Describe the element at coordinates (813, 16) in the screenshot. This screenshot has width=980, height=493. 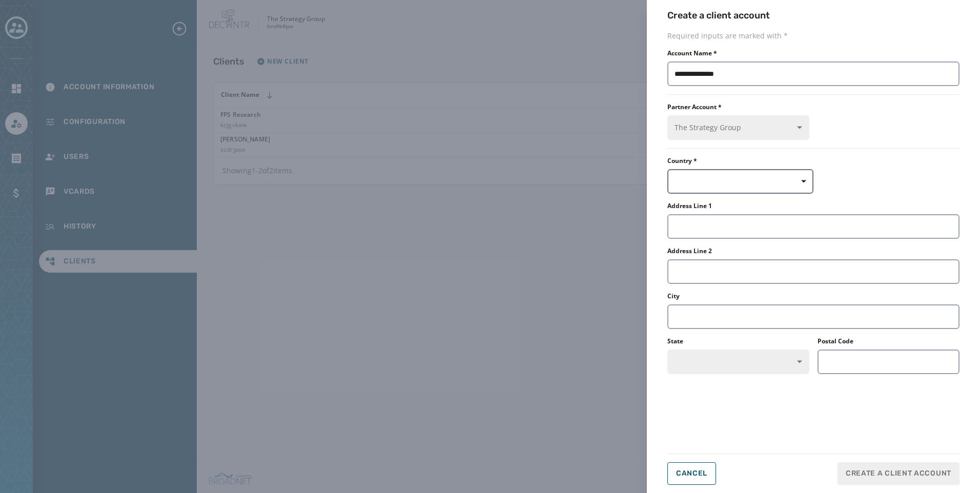
I see `h2: Create a client account` at that location.